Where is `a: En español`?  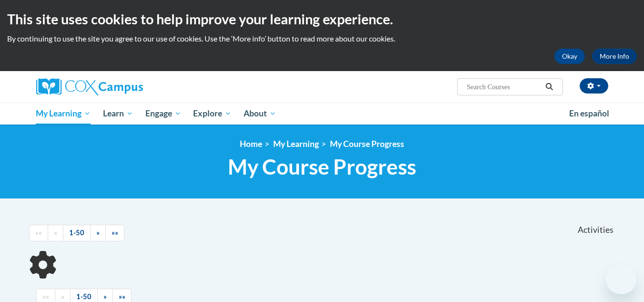 a: En español is located at coordinates (589, 114).